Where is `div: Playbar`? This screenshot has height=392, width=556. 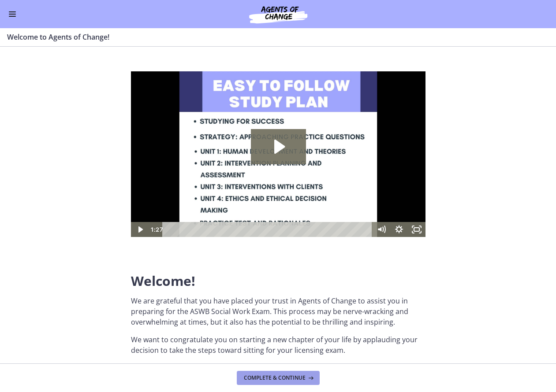 div: Playbar is located at coordinates (138, 158).